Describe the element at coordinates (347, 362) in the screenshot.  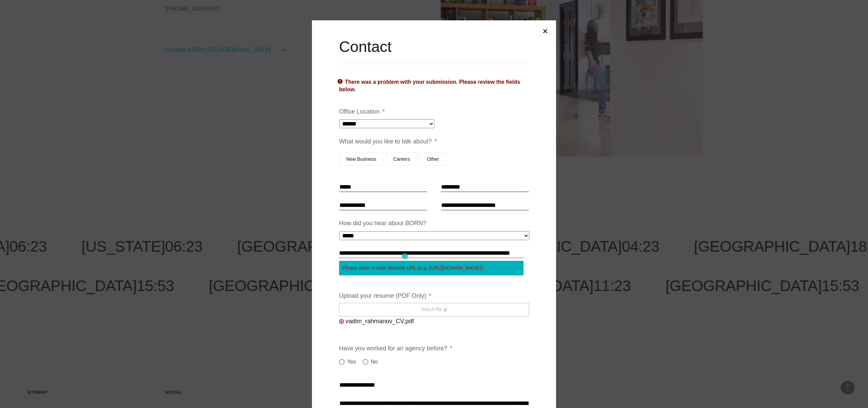
I see `label: Yes` at that location.